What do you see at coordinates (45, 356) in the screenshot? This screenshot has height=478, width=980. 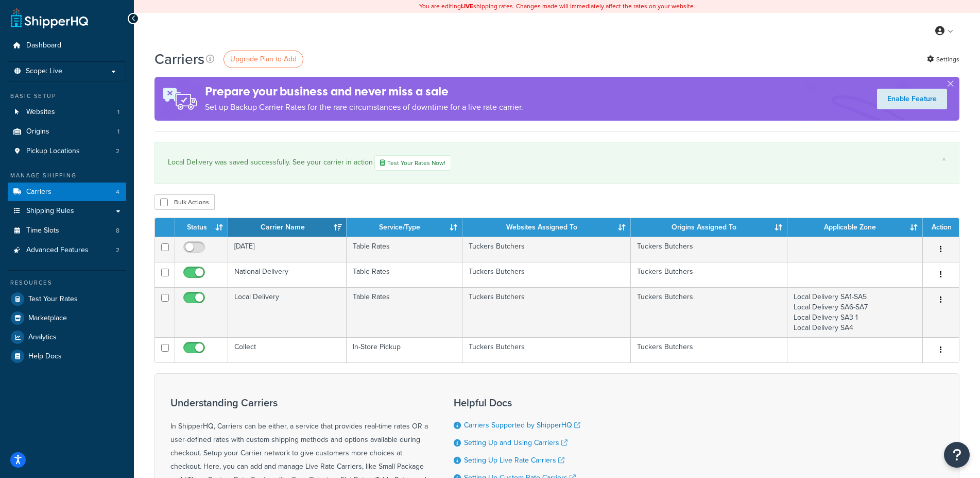 I see `span: Help Docs` at bounding box center [45, 356].